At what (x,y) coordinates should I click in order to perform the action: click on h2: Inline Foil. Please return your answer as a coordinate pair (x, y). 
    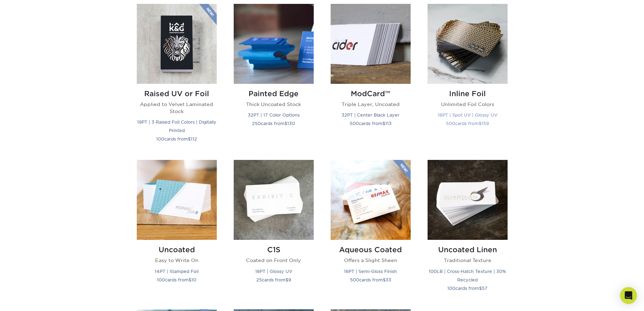
    Looking at the image, I should click on (467, 94).